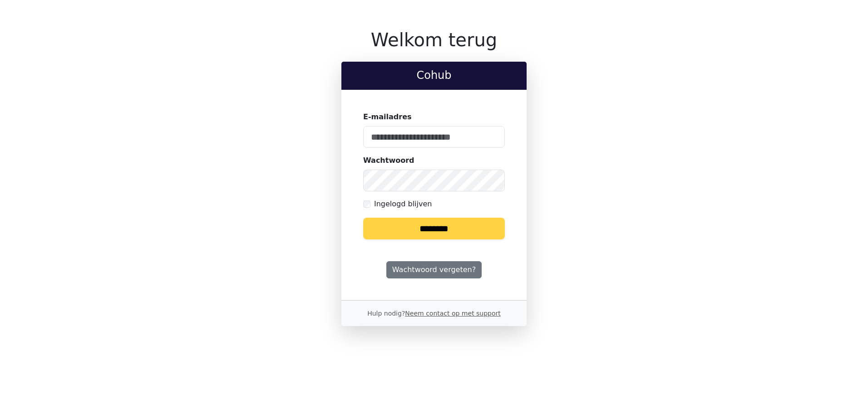 This screenshot has width=868, height=419. I want to click on label: Ingelogd blijven, so click(403, 204).